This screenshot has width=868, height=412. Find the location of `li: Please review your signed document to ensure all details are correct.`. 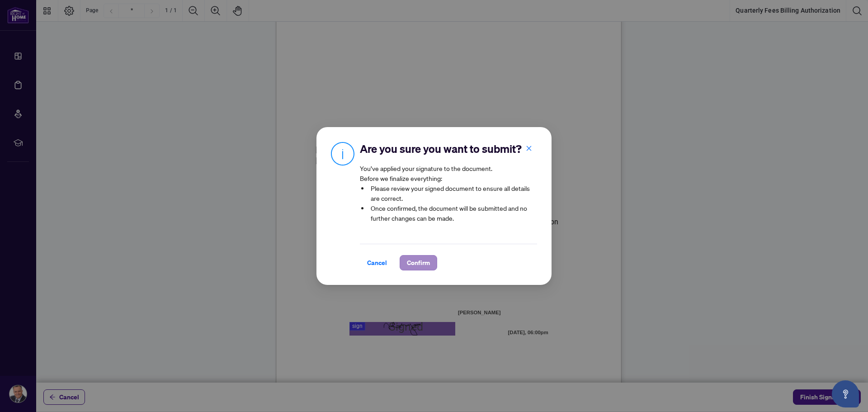

li: Please review your signed document to ensure all details are correct. is located at coordinates (453, 193).